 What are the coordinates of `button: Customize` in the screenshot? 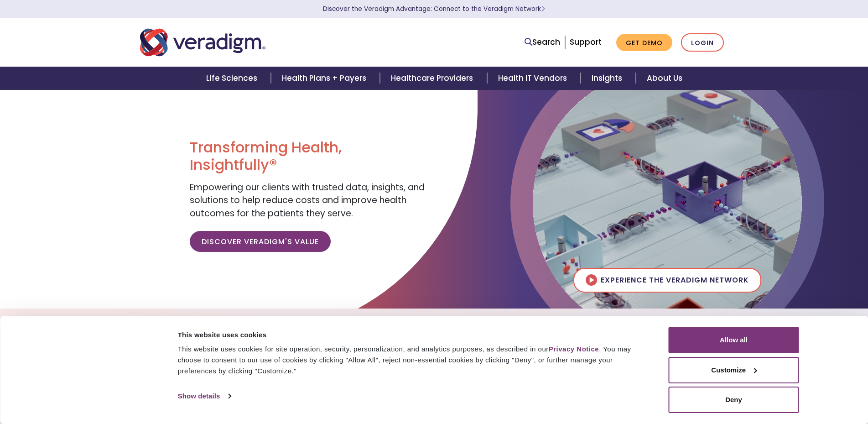 It's located at (734, 370).